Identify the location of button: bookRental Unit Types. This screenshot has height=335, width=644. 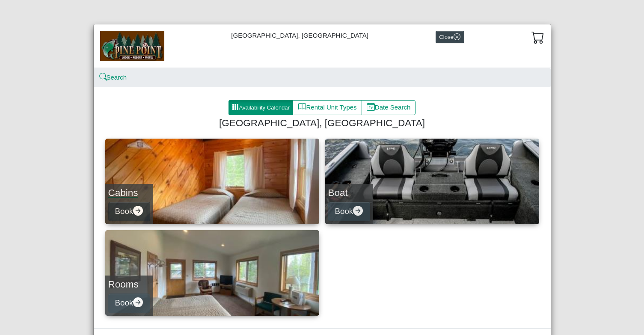
(327, 108).